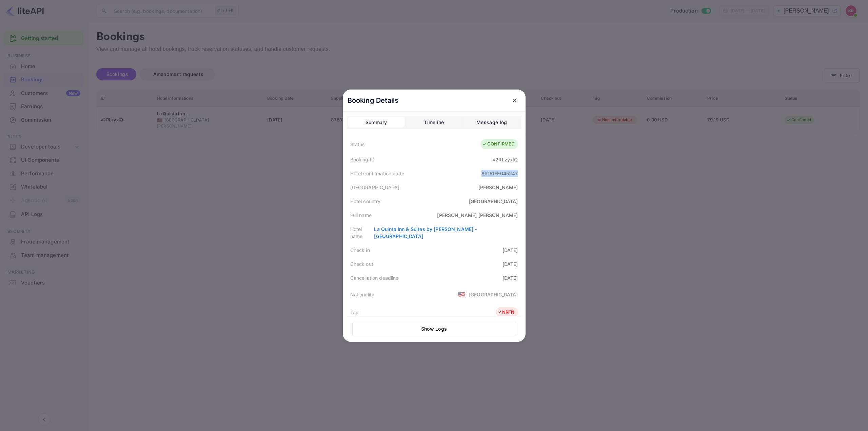  What do you see at coordinates (354, 312) in the screenshot?
I see `div: Tag` at bounding box center [354, 312].